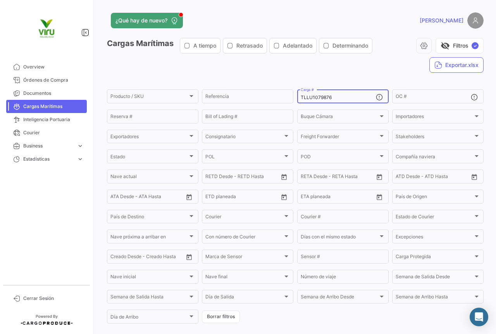 This screenshot has width=496, height=334. I want to click on span: Día de Arribo, so click(149, 318).